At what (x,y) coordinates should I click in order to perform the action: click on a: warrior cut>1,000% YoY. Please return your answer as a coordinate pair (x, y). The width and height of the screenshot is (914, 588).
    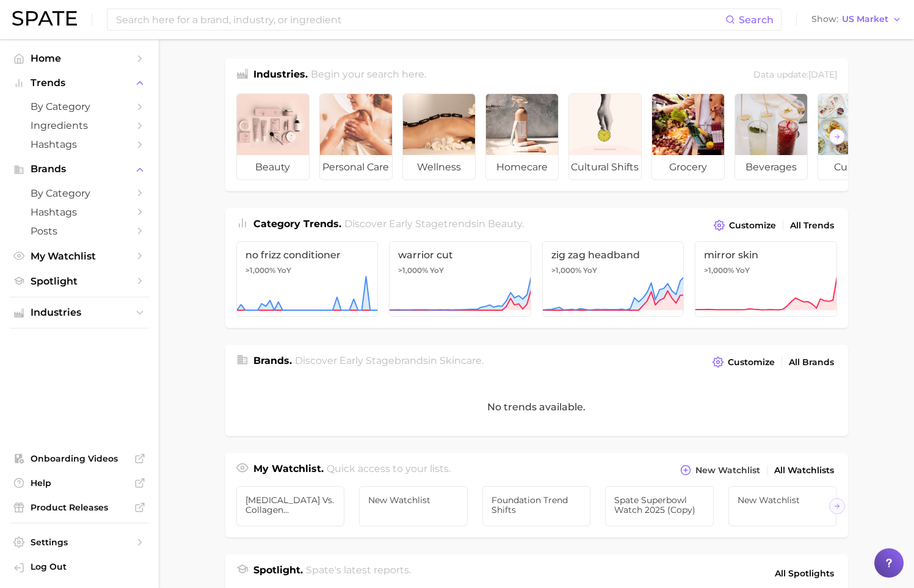
    Looking at the image, I should click on (460, 279).